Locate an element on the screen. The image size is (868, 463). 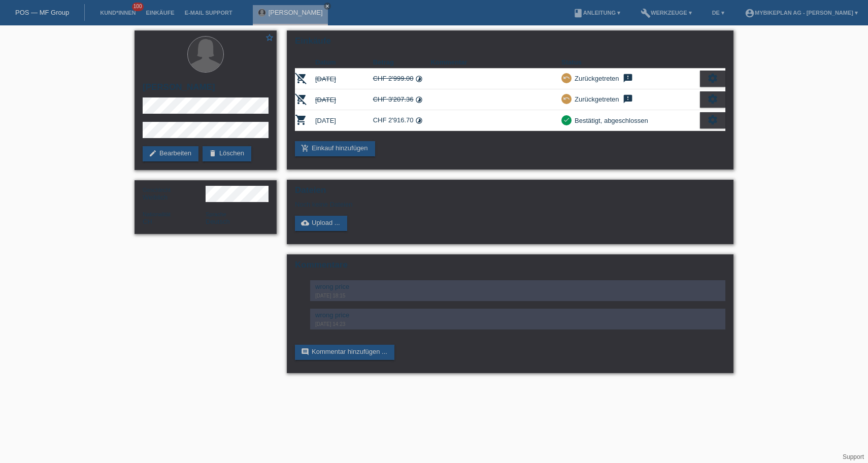
i: build is located at coordinates (646, 13).